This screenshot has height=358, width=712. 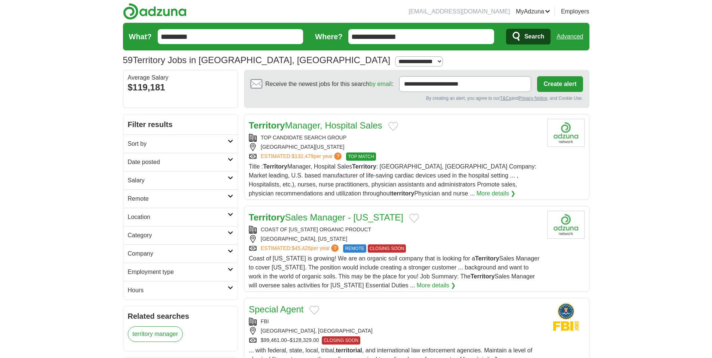 I want to click on div: Average Salary, so click(x=180, y=78).